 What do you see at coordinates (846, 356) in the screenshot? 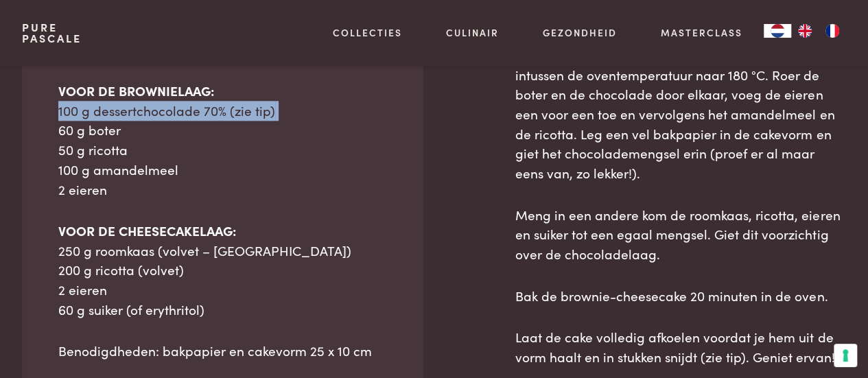
I see `button: Uw voorkeuren voor toestemming voor trackingtechnologieën` at bounding box center [846, 356].